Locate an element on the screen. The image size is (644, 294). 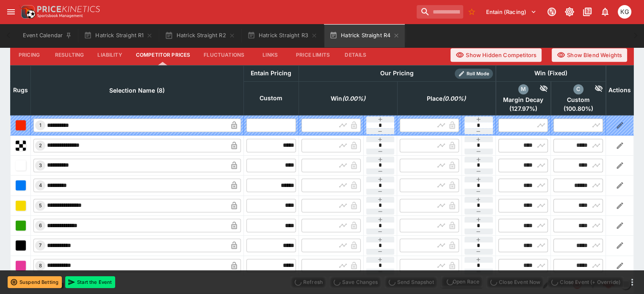
span: ( 100.80 %) is located at coordinates (578, 109).